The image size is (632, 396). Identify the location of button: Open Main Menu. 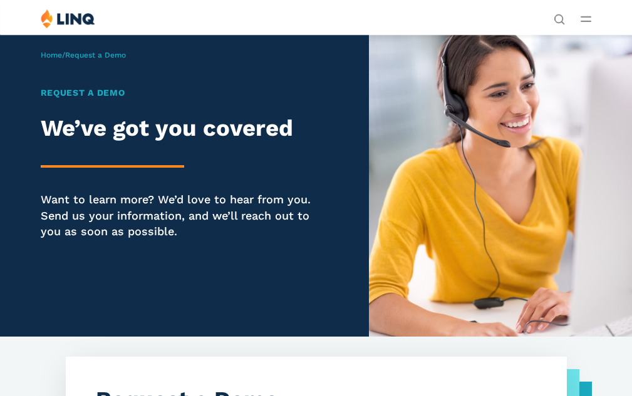
(585, 19).